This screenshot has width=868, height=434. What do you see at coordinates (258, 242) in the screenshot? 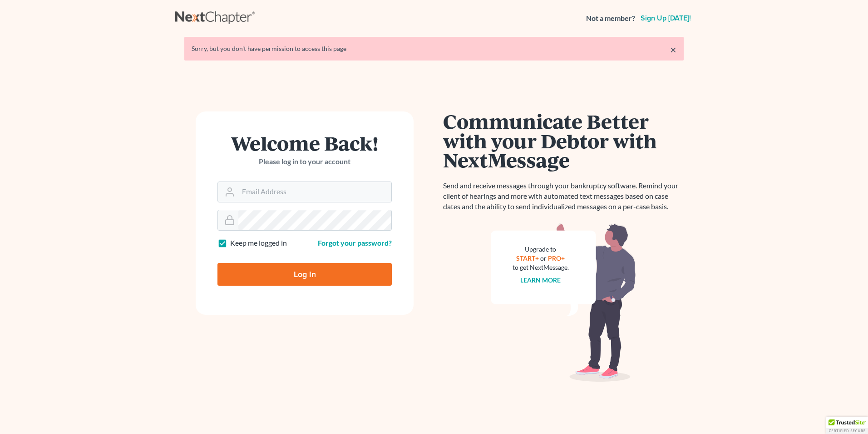
I see `label: Keep me logged in` at bounding box center [258, 242].